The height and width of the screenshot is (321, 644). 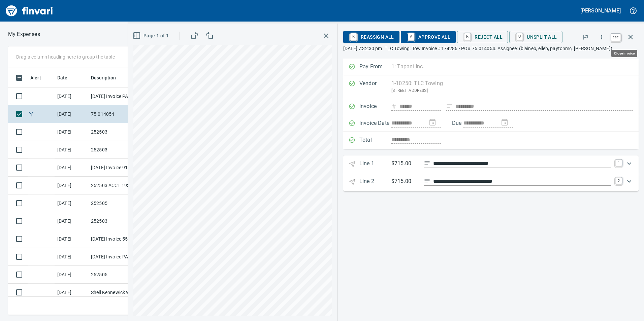 What do you see at coordinates (411, 37) in the screenshot?
I see `a: A` at bounding box center [411, 37].